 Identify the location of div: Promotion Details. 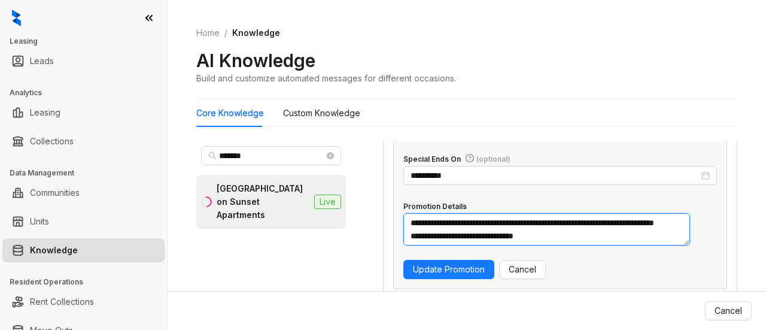
(435, 206).